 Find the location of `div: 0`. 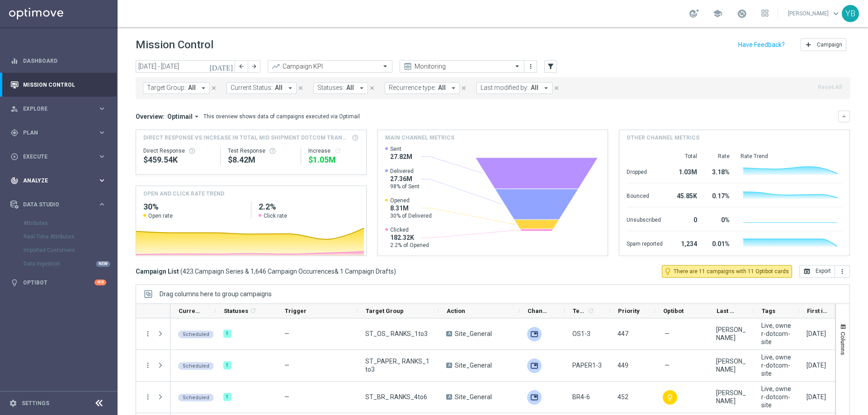

div: 0 is located at coordinates (685, 219).